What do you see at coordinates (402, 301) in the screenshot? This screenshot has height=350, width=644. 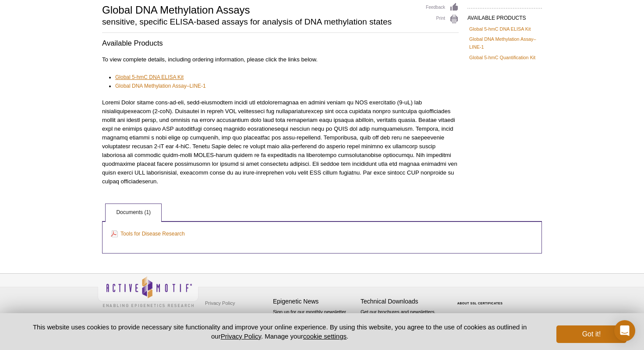 I see `h4: Technical Downloads` at bounding box center [402, 301].